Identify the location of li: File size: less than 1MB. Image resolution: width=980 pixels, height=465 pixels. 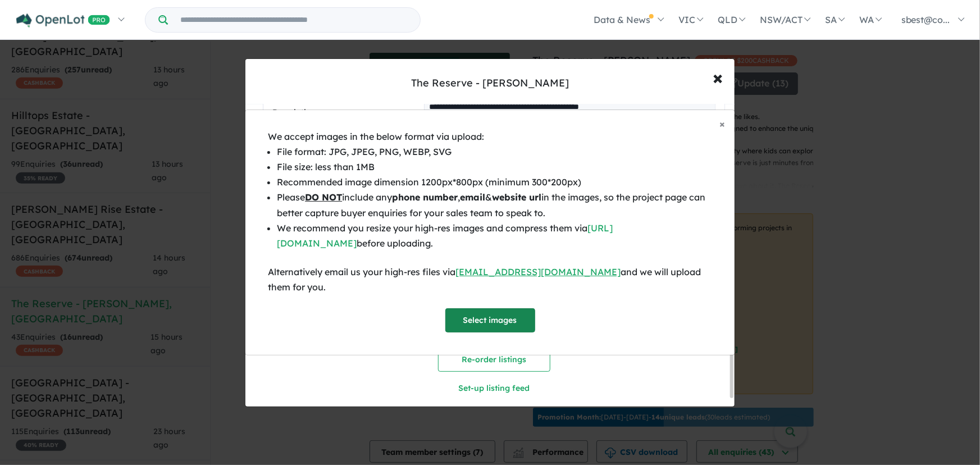
(494, 167).